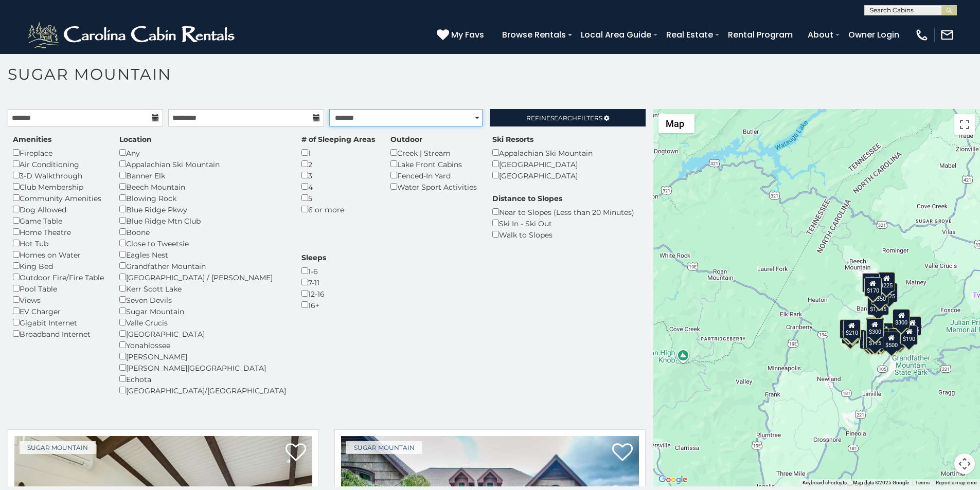 The image size is (980, 490). Describe the element at coordinates (58, 322) in the screenshot. I see `div: Gigabit Internet` at that location.